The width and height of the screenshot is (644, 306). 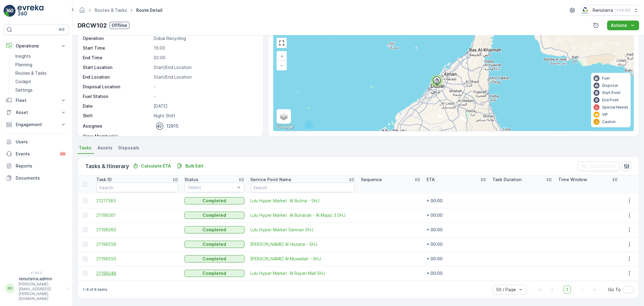 I want to click on p: Fuel, so click(x=606, y=78).